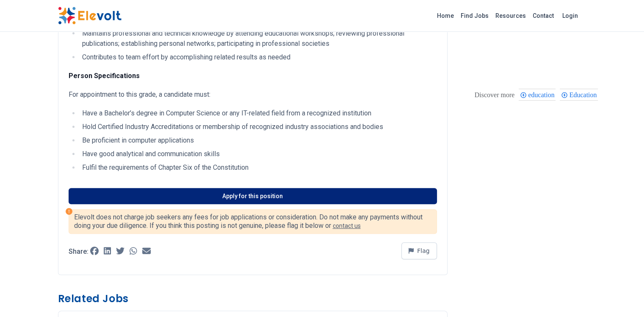  What do you see at coordinates (104, 76) in the screenshot?
I see `strong: Person Specifications` at bounding box center [104, 76].